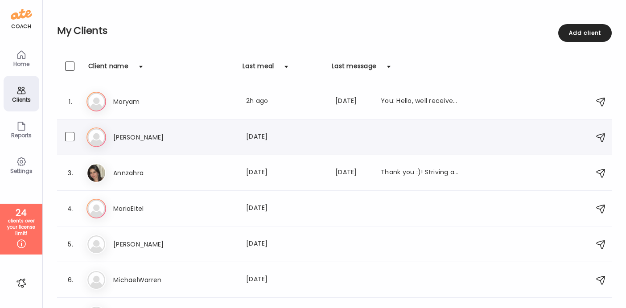 The width and height of the screenshot is (626, 308). What do you see at coordinates (152, 102) in the screenshot?
I see `h3: Maryam` at bounding box center [152, 102].